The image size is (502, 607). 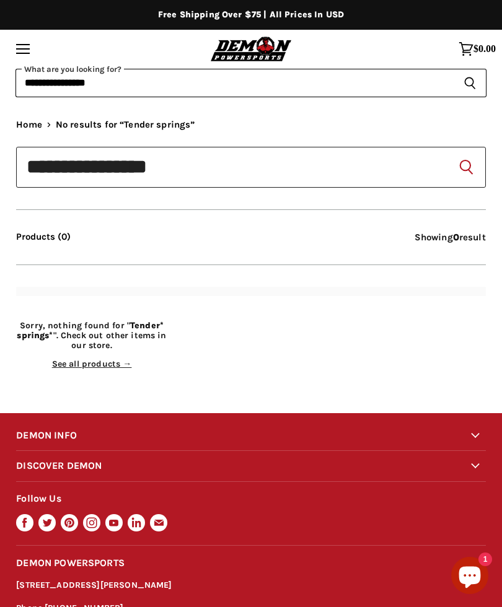 What do you see at coordinates (484, 49) in the screenshot?
I see `span: $0.00` at bounding box center [484, 49].